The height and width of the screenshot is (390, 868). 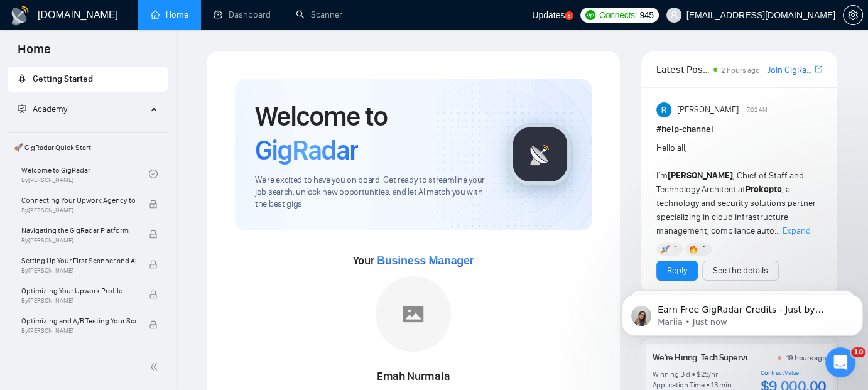 I want to click on a: 5, so click(x=569, y=16).